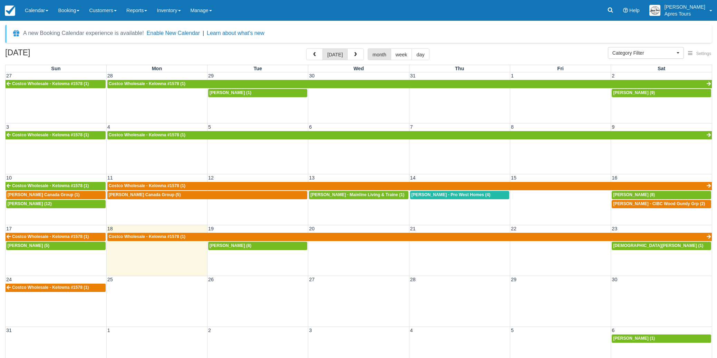 The image size is (717, 358). Describe the element at coordinates (84, 33) in the screenshot. I see `div: A new Booking Calendar experience is available!` at that location.